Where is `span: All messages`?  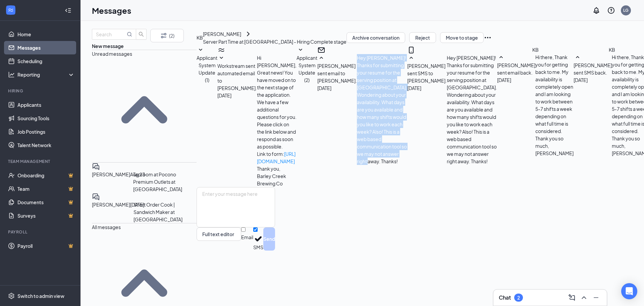 span: All messages is located at coordinates (106, 226).